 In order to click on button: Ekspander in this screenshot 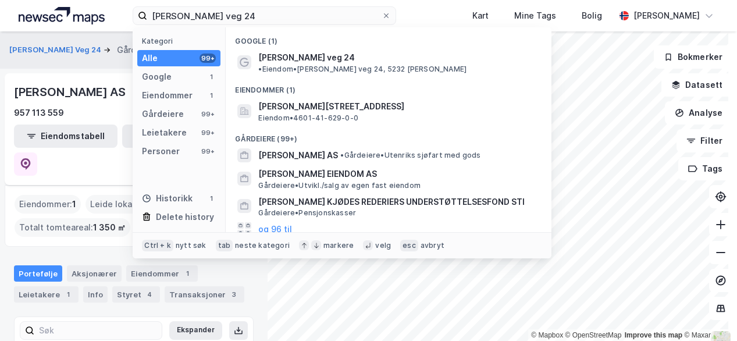, I will do `click(196, 331)`.